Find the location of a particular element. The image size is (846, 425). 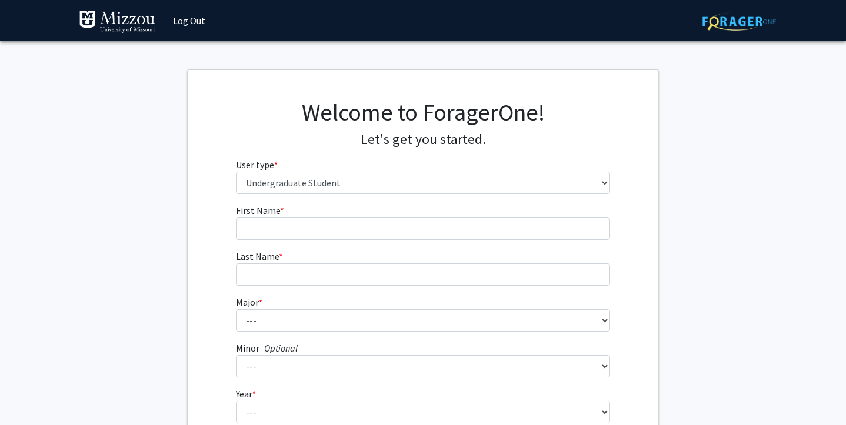

label: Major is located at coordinates (249, 302).